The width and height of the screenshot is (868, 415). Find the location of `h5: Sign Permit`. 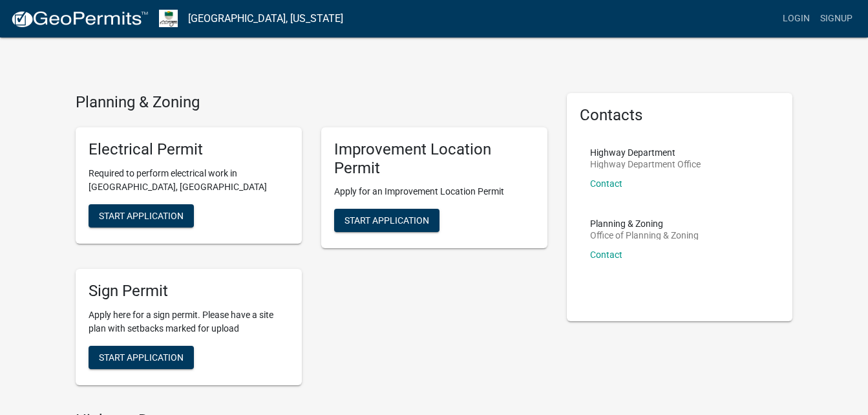

h5: Sign Permit is located at coordinates (188, 291).